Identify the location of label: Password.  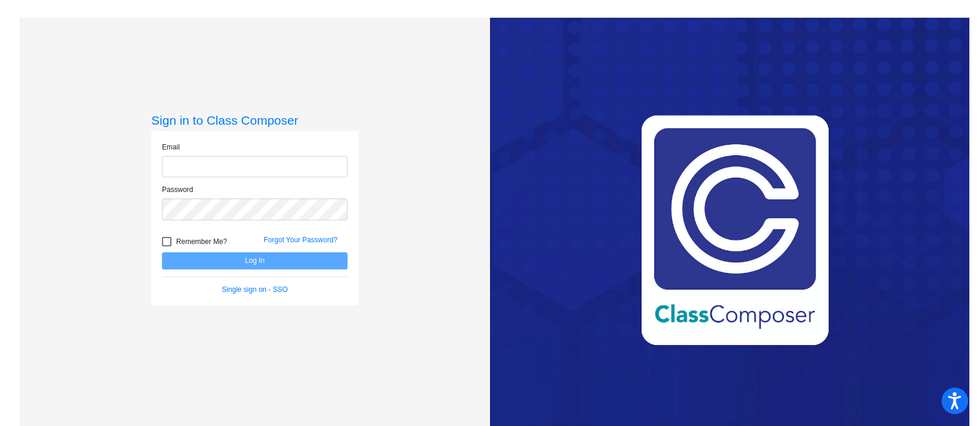
(177, 189).